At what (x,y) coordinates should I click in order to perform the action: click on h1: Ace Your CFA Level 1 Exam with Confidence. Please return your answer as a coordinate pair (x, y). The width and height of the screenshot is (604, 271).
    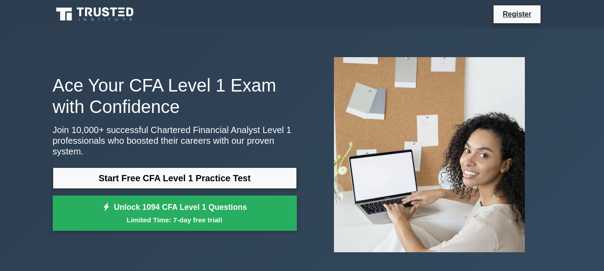
    Looking at the image, I should click on (175, 96).